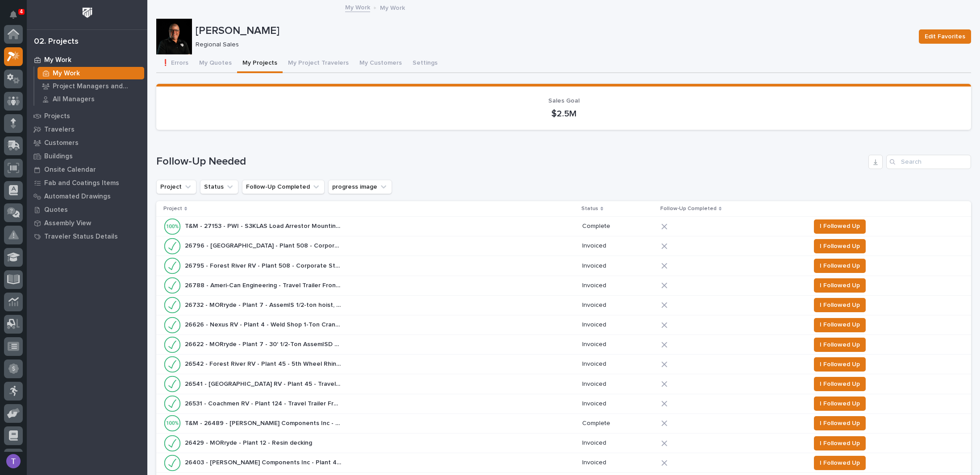 The image size is (980, 475). What do you see at coordinates (87, 13) in the screenshot?
I see `img: Workspace Logo` at bounding box center [87, 13].